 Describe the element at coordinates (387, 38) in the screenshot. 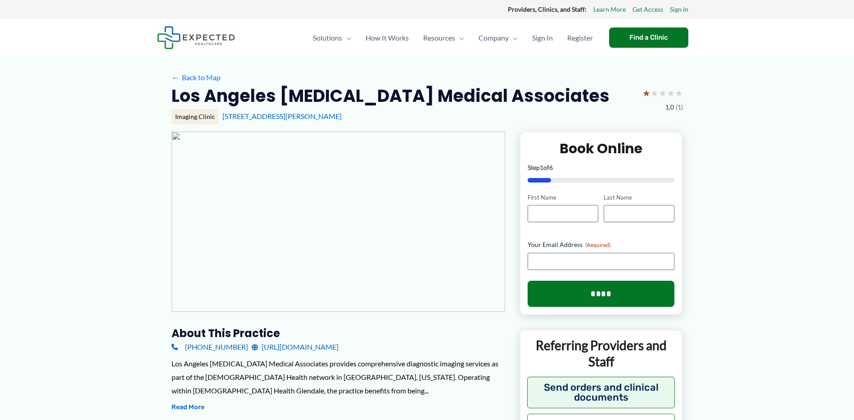

I see `span: How It Works` at that location.